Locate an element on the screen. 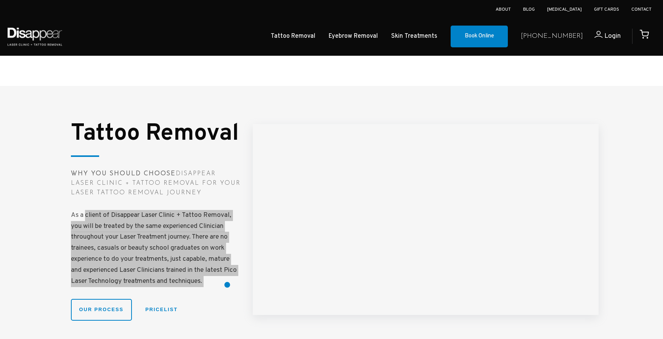 The image size is (663, 339). a: Blog is located at coordinates (529, 10).